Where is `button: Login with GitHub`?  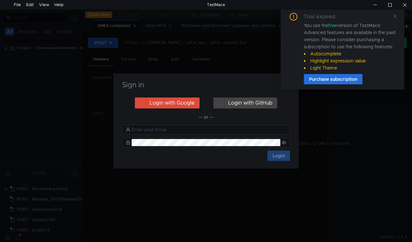
button: Login with GitHub is located at coordinates (245, 103).